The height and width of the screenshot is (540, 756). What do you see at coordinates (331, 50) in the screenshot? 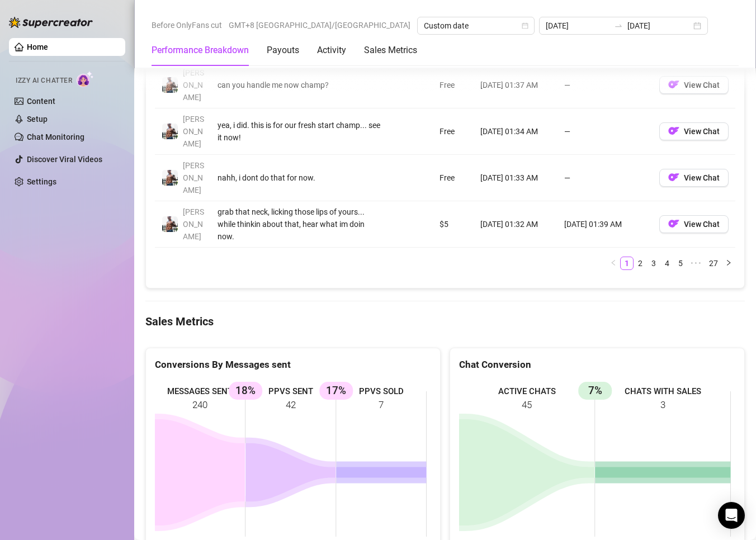
I see `div: Activity` at bounding box center [331, 50].